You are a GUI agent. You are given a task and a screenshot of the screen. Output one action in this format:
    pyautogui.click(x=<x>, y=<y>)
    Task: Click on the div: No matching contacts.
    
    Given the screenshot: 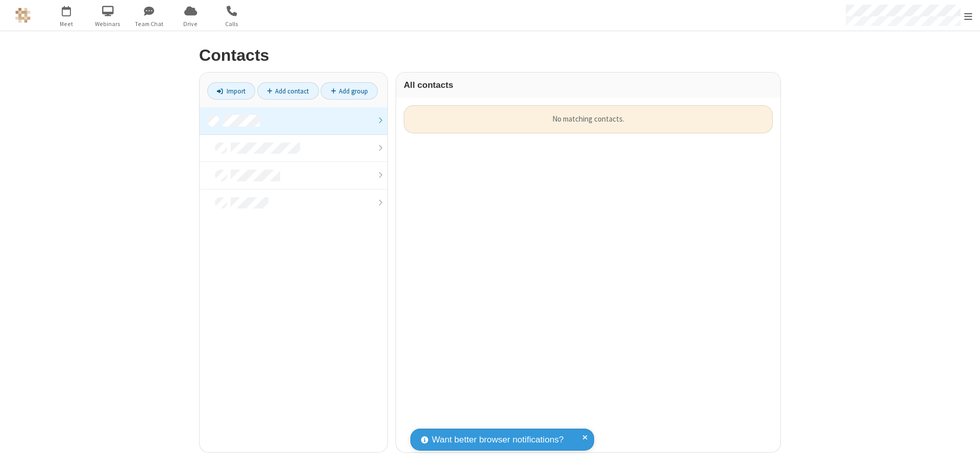 What is the action you would take?
    pyautogui.click(x=588, y=119)
    